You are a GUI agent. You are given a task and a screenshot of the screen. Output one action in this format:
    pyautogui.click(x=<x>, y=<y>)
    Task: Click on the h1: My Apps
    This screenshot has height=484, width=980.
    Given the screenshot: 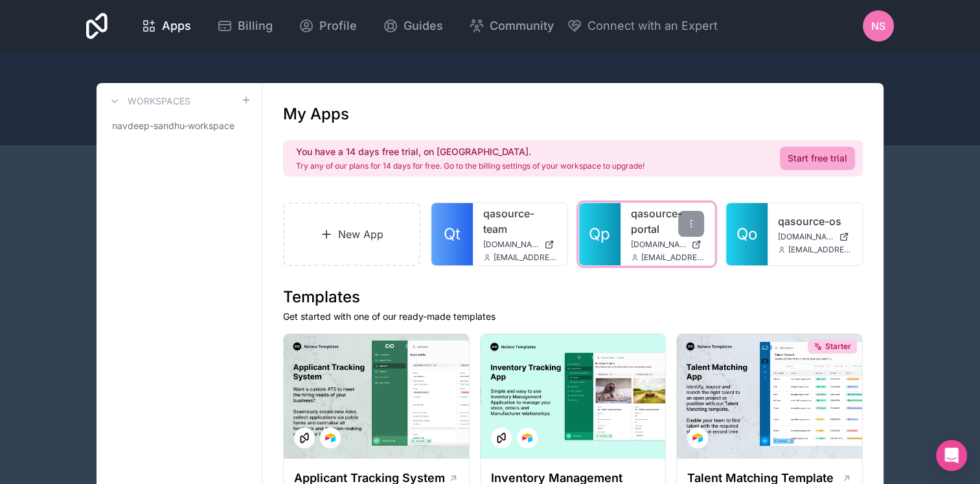 What is the action you would take?
    pyautogui.click(x=316, y=114)
    